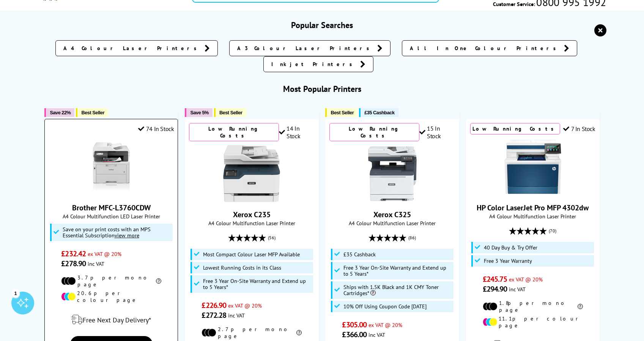  Describe the element at coordinates (127, 235) in the screenshot. I see `u: view more` at that location.